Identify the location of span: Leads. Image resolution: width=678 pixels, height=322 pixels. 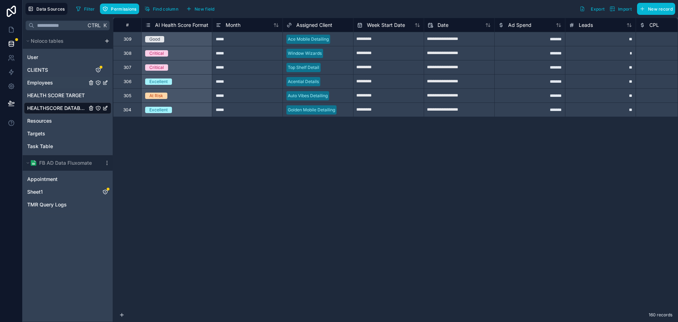
(586, 25).